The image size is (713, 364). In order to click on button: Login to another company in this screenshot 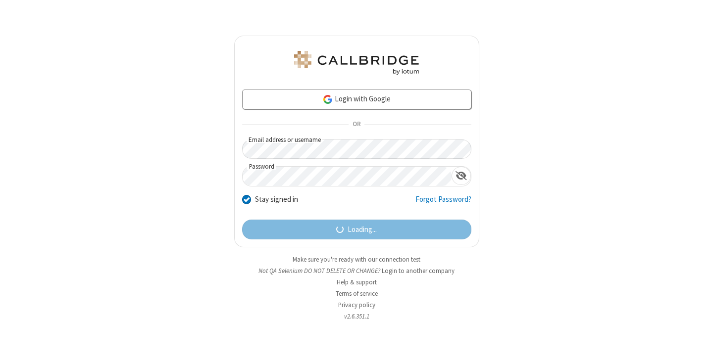, I will do `click(418, 271)`.